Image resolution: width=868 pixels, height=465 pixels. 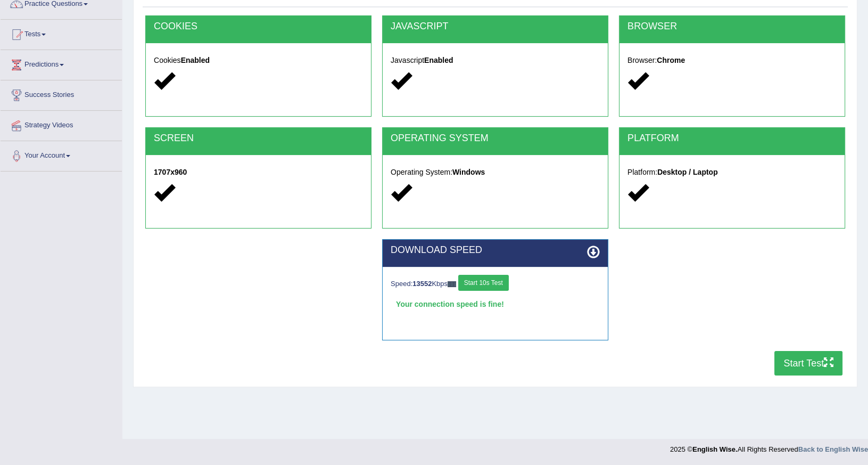 I want to click on div: 2025 © All Rights Reserved, so click(x=769, y=446).